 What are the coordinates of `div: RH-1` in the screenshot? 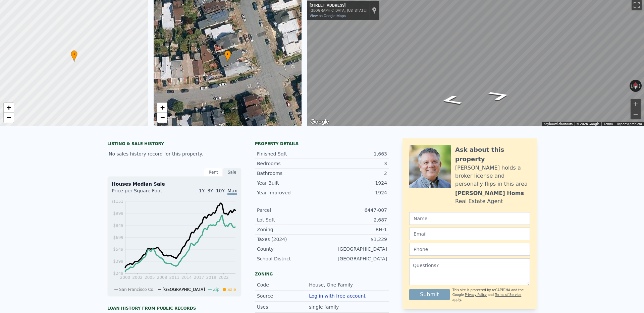 It's located at (355, 229).